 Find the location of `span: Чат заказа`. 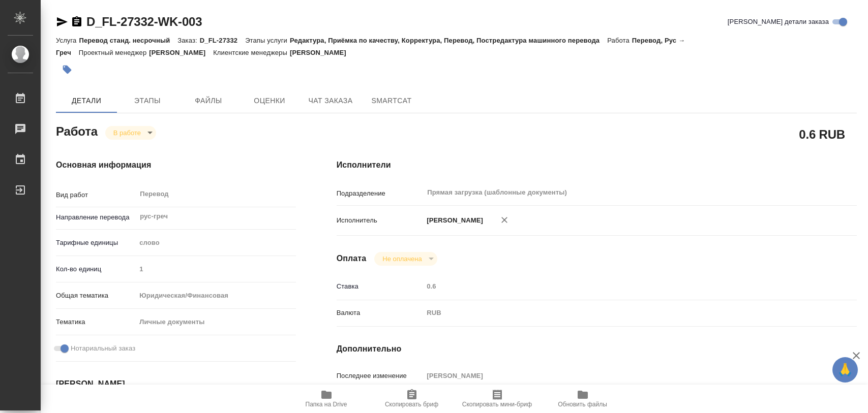

span: Чат заказа is located at coordinates (330, 101).